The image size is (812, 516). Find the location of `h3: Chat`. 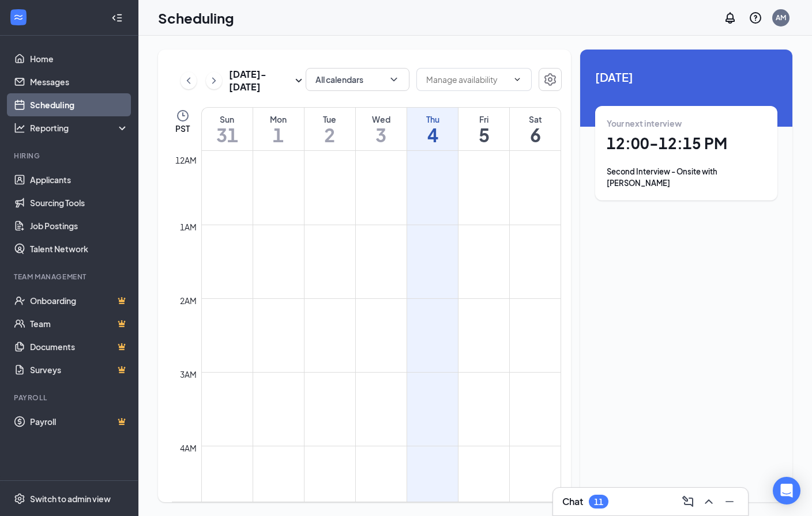

h3: Chat is located at coordinates (573, 501).